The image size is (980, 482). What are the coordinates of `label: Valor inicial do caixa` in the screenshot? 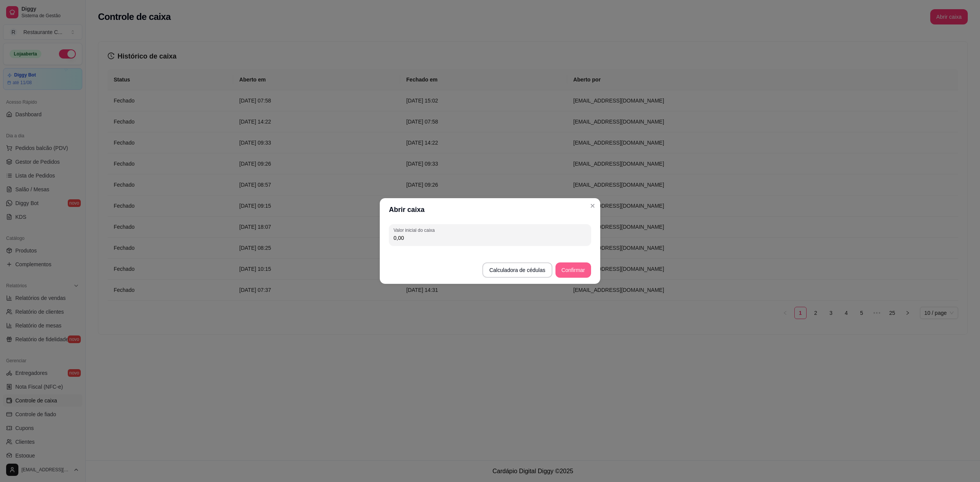 It's located at (416, 230).